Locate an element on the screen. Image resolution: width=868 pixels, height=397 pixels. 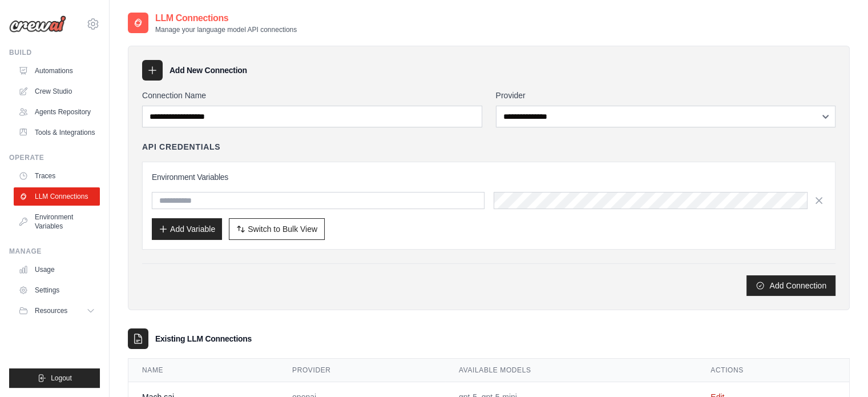
a: Traces is located at coordinates (57, 176).